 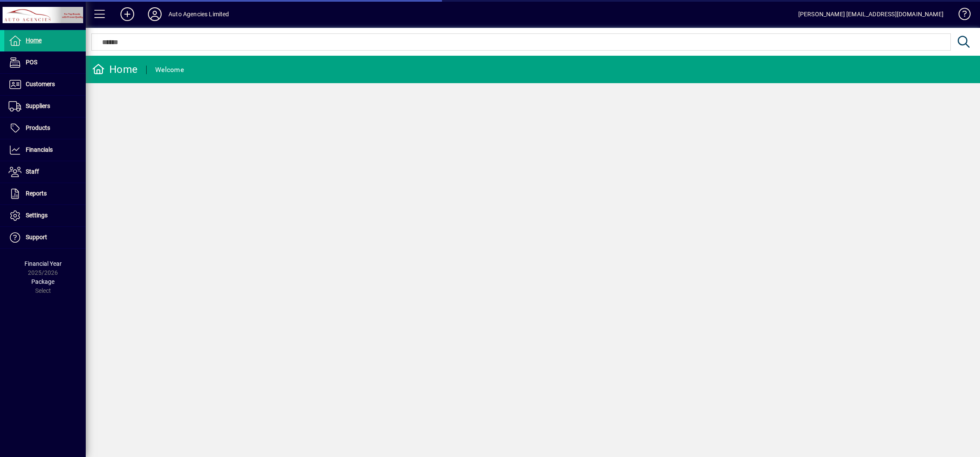 I want to click on span: Financials, so click(x=39, y=149).